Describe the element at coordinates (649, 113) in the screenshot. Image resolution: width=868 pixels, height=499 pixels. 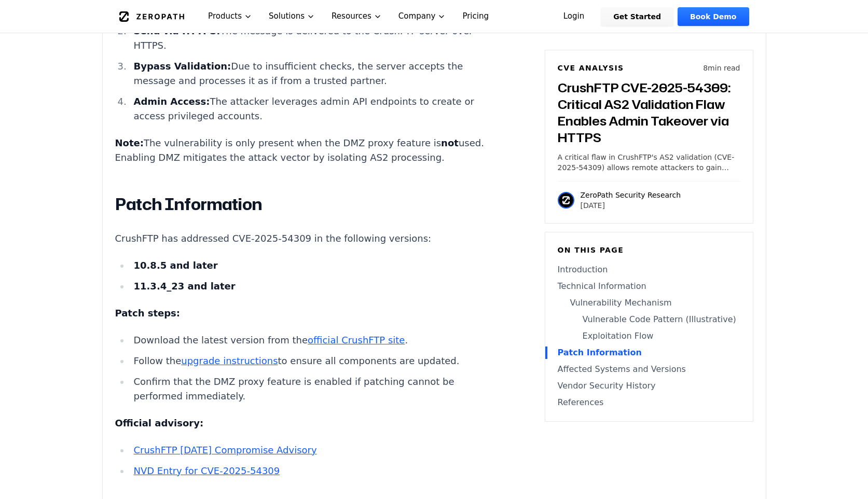
I see `h3: CrushFTP CVE-2025-54309: Critical AS2 Validation Flaw Enables Admin Takeover via HTTPS` at that location.